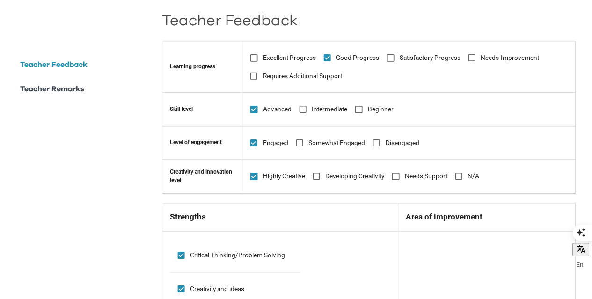 The width and height of the screenshot is (592, 299). Describe the element at coordinates (217, 289) in the screenshot. I see `span: Creativity and ideas` at that location.